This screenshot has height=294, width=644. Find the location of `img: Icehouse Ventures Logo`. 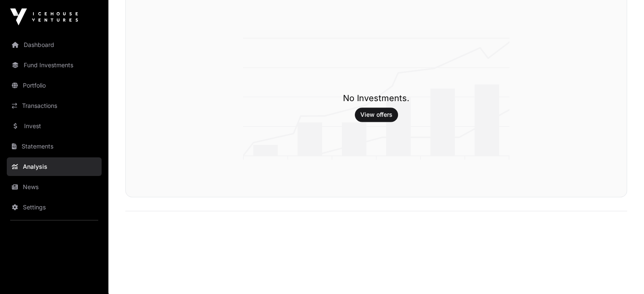

img: Icehouse Ventures Logo is located at coordinates (44, 17).